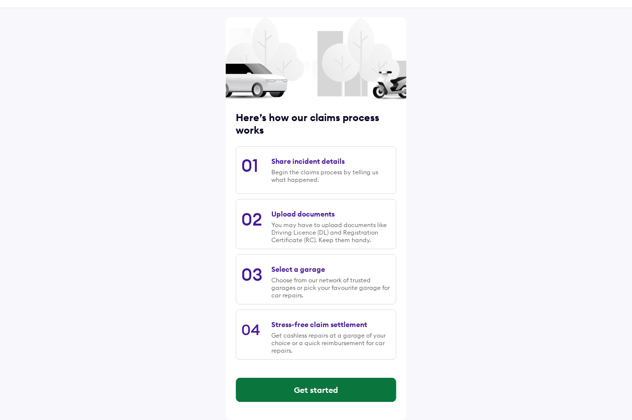 This screenshot has height=420, width=632. What do you see at coordinates (331, 342) in the screenshot?
I see `div: Get cashless repairs at a garage of your choice or a quick reimbursement for car repairs.` at bounding box center [331, 342].